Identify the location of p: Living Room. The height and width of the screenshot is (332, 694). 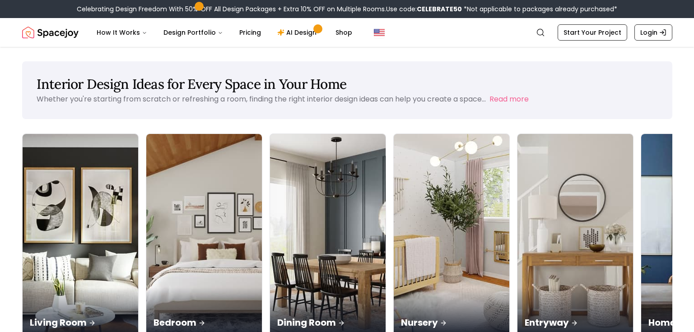
(80, 323).